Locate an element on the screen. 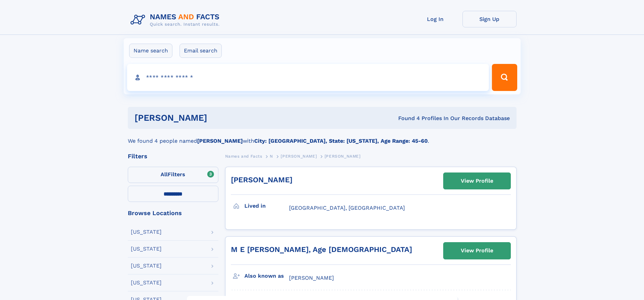 The width and height of the screenshot is (644, 300). a: Log In is located at coordinates (435, 19).